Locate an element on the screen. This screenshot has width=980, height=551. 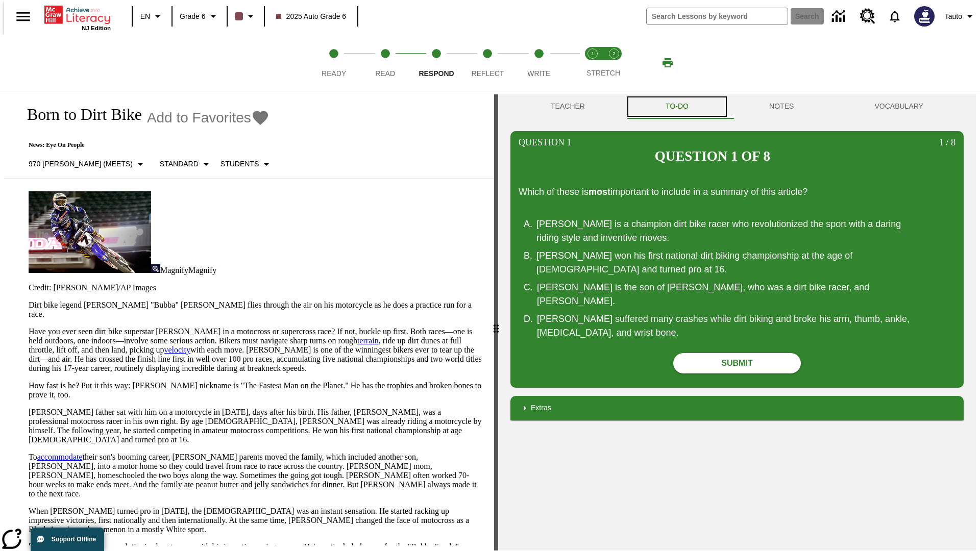
span: D . is located at coordinates (529, 319).